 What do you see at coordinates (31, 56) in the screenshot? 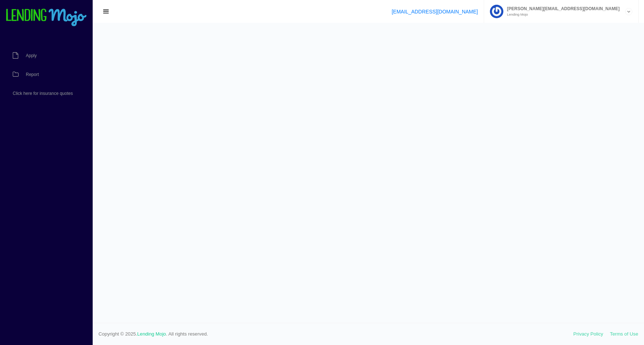
I see `span: Apply` at bounding box center [31, 56].